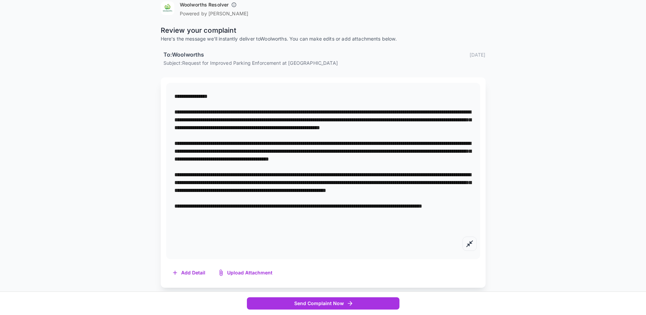 The height and width of the screenshot is (315, 646). I want to click on h6: To: Woolworths, so click(184, 55).